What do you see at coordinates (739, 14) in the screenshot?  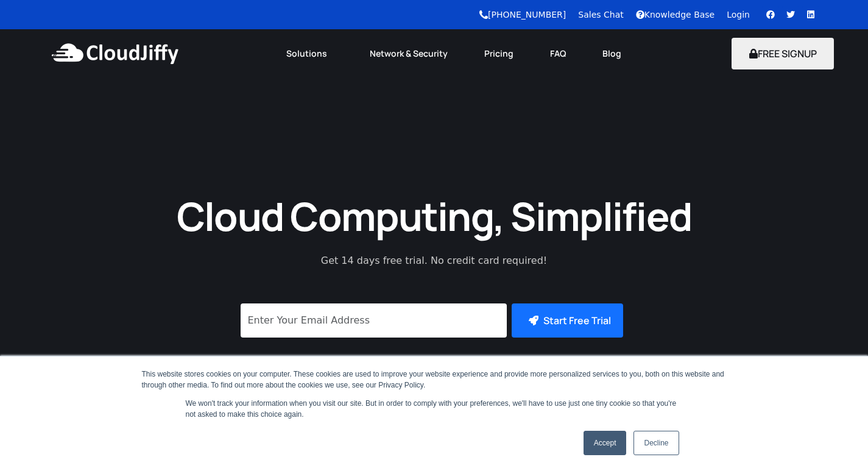 I see `a: Login` at bounding box center [739, 14].